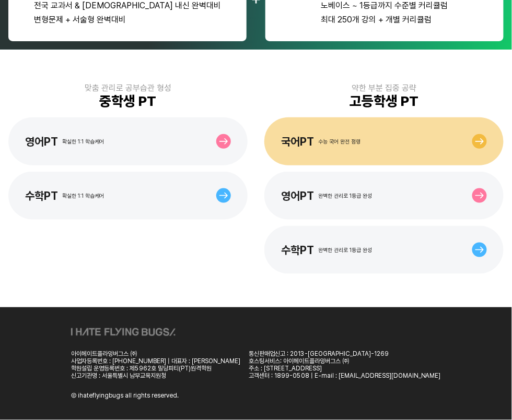 The height and width of the screenshot is (420, 512). Describe the element at coordinates (384, 88) in the screenshot. I see `div: 약한 부분 집중 공략` at that location.